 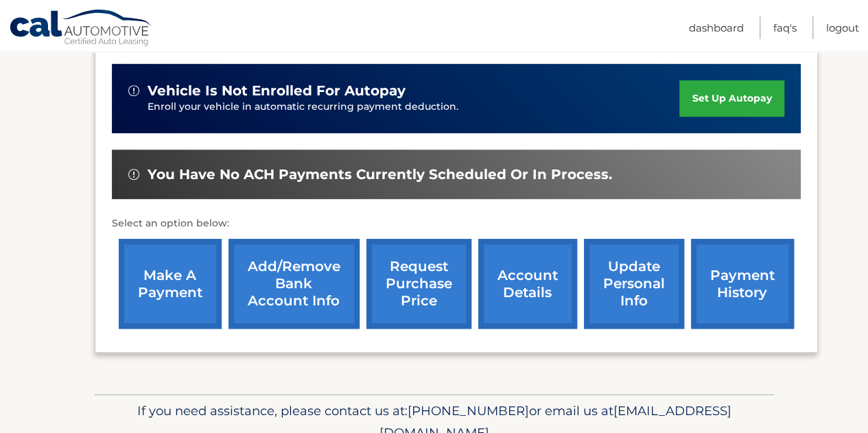 I want to click on a: Logout, so click(x=842, y=27).